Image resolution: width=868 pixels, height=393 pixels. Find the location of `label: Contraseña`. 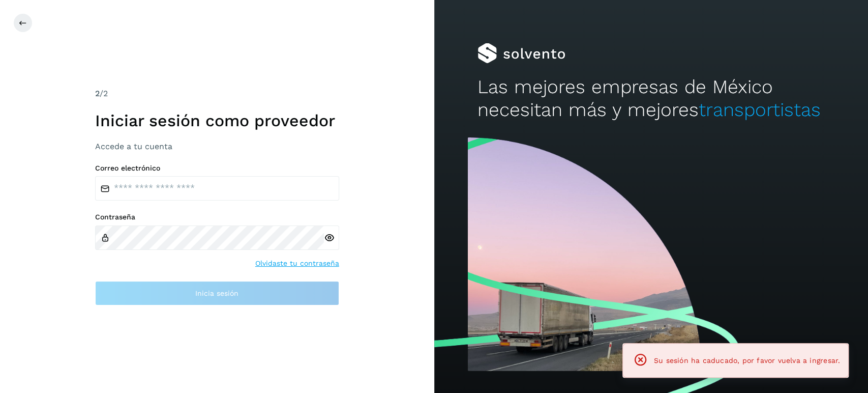

label: Contraseña is located at coordinates (217, 217).